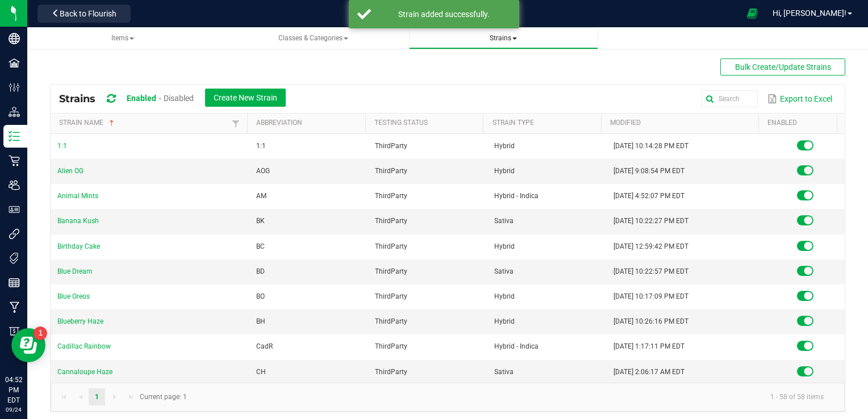 Image resolution: width=868 pixels, height=419 pixels. I want to click on span: Sortable, so click(112, 123).